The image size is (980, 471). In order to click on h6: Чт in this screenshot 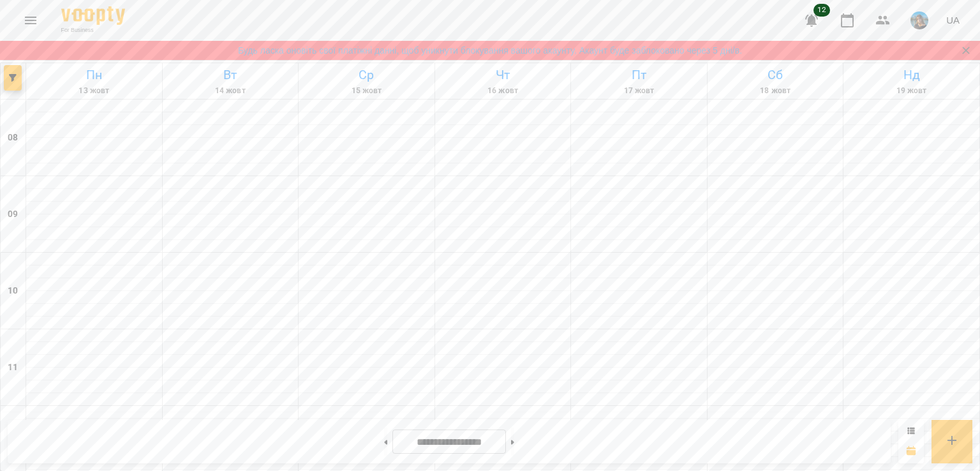, I will do `click(503, 75)`.